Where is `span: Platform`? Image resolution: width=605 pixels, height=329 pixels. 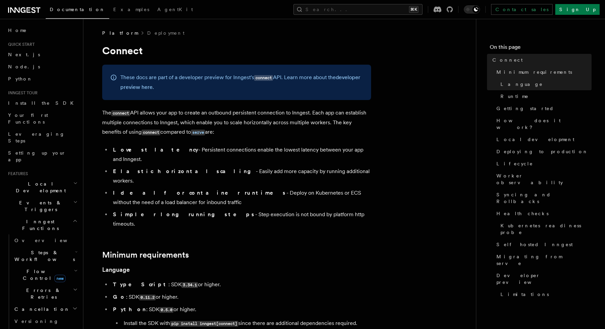 span: Platform is located at coordinates (120, 33).